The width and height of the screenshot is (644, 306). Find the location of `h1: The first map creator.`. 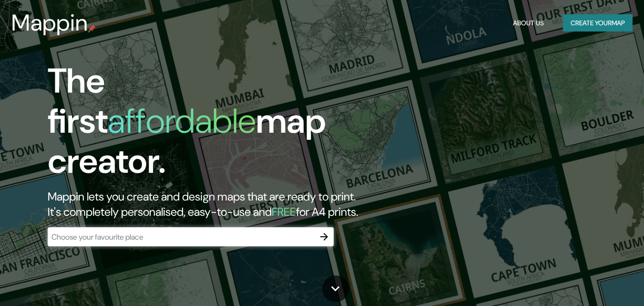

h1: The first map creator. is located at coordinates (209, 125).